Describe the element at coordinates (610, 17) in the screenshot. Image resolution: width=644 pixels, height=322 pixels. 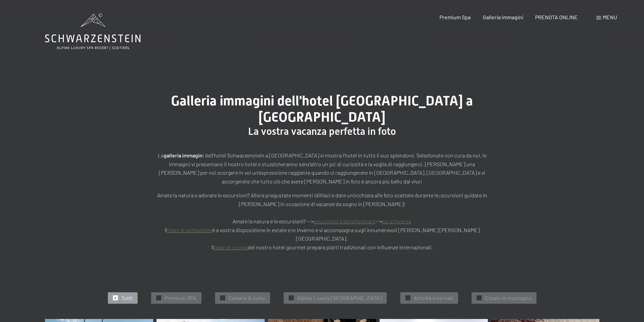
I see `span: Menu` at that location.